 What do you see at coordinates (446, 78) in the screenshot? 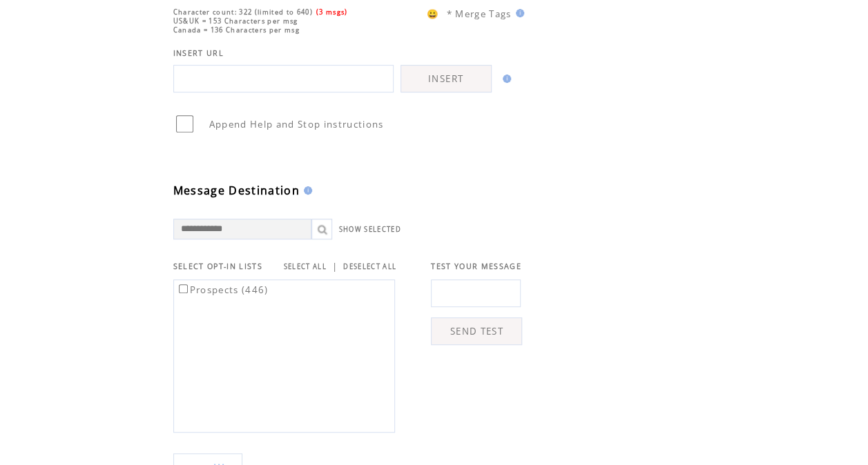
I see `a: INSERT` at bounding box center [446, 78].